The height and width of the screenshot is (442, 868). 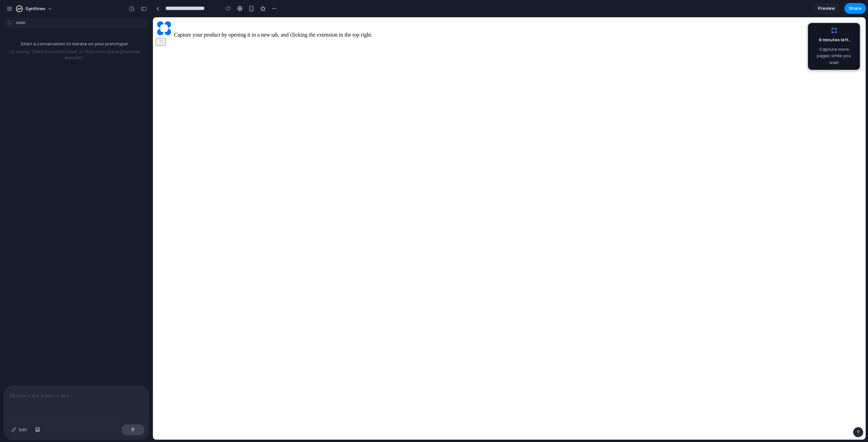 I want to click on span: Synthreo, so click(x=35, y=9).